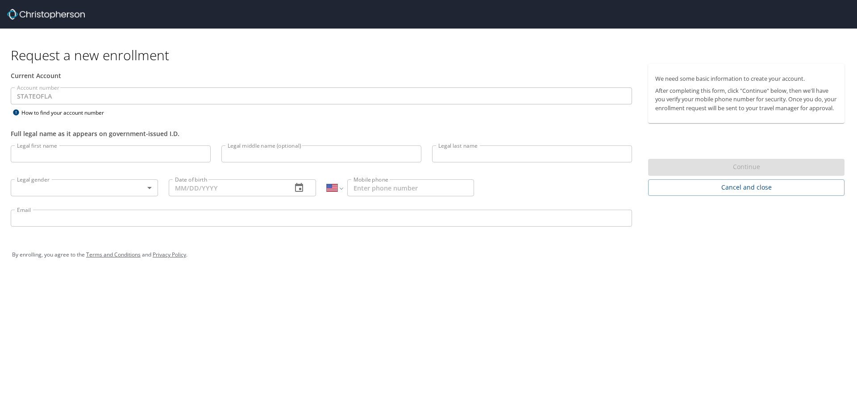  I want to click on div: Current Account, so click(321, 75).